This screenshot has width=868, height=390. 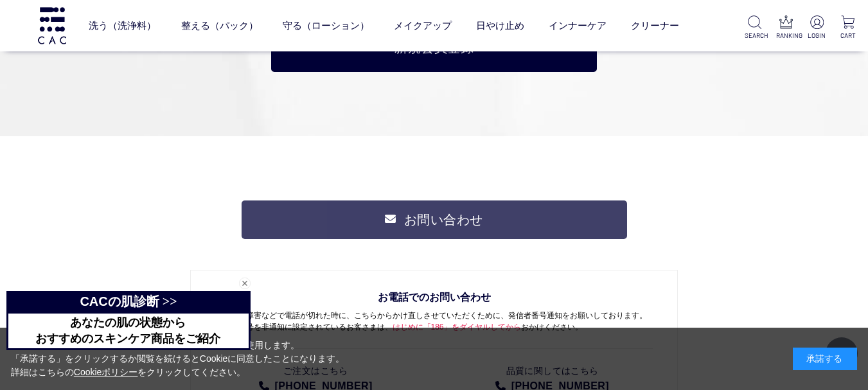 I want to click on a: 整える（パック）, so click(x=219, y=25).